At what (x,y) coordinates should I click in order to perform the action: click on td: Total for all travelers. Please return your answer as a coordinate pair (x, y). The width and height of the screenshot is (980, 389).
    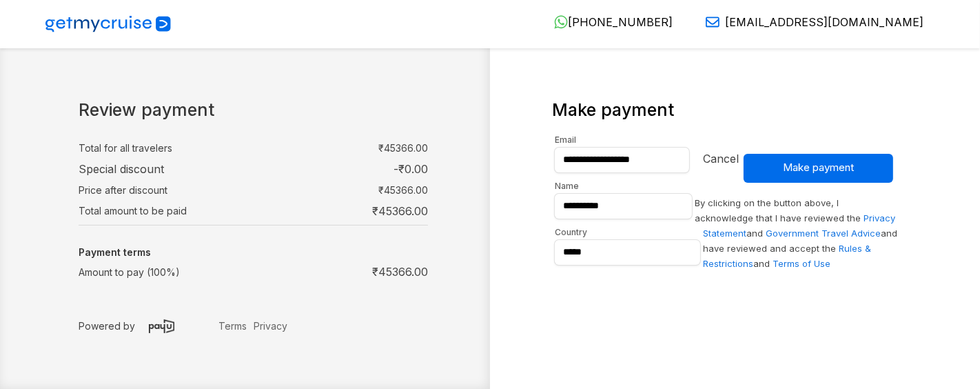
    Looking at the image, I should click on (192, 148).